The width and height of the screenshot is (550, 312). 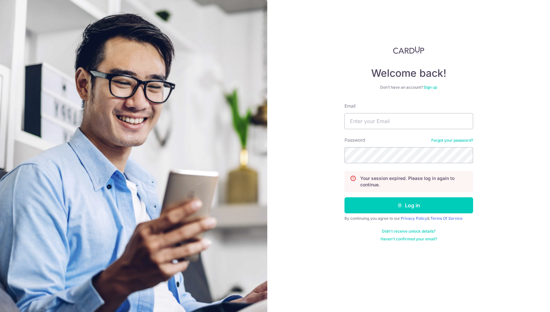 I want to click on input: Enter your Email, so click(x=409, y=121).